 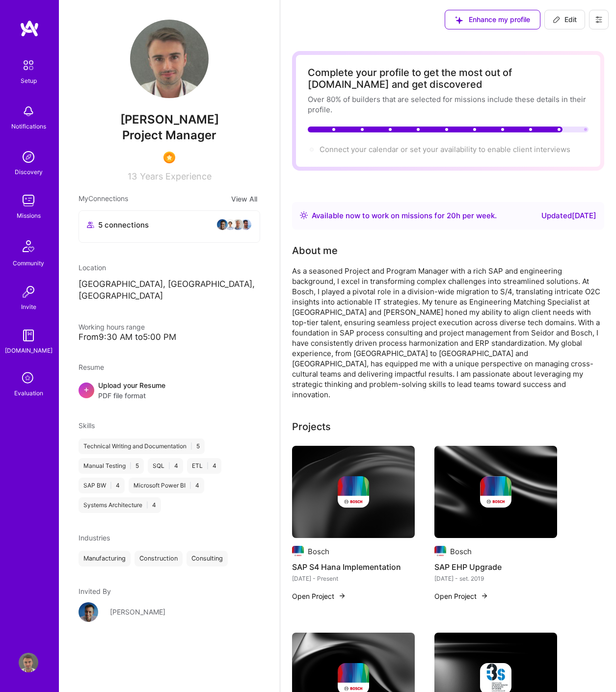 What do you see at coordinates (29, 65) in the screenshot?
I see `img: setup` at bounding box center [29, 65].